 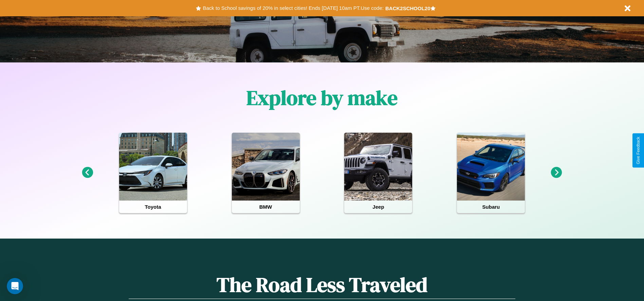 What do you see at coordinates (408, 8) in the screenshot?
I see `b: BACK2SCHOOL20` at bounding box center [408, 8].